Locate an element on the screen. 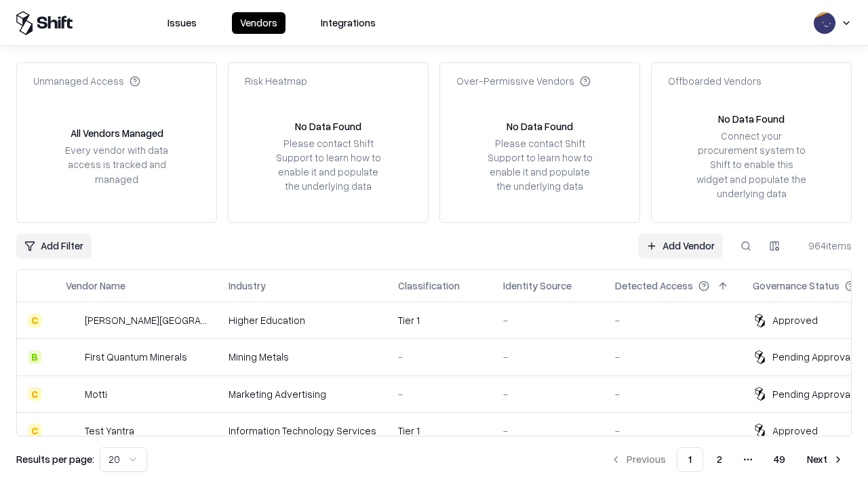 The image size is (868, 488). div: 964 items is located at coordinates (824, 246).